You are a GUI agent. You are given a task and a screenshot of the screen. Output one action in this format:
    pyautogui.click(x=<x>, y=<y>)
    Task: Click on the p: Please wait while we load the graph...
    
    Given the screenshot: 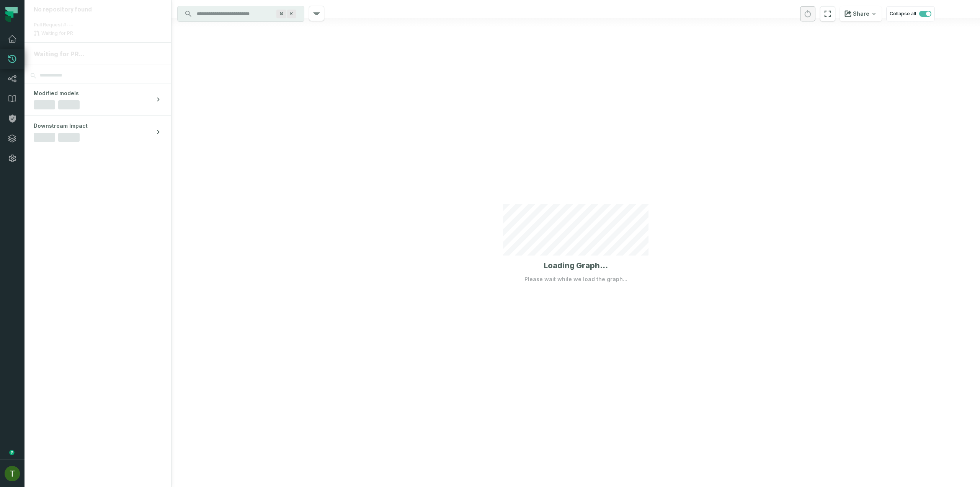 What is the action you would take?
    pyautogui.click(x=576, y=279)
    